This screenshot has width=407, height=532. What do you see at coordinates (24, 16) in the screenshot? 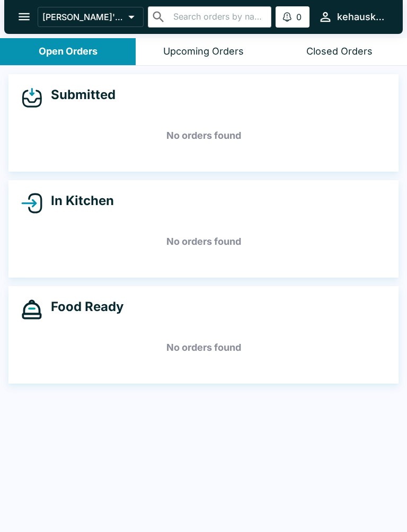
I see `button: open drawer` at bounding box center [24, 16].